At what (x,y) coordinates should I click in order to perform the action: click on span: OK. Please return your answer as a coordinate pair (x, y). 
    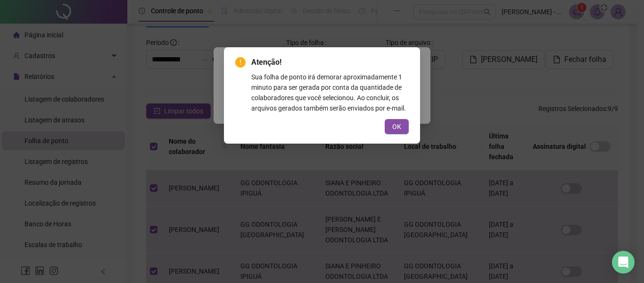
    Looking at the image, I should click on (397, 127).